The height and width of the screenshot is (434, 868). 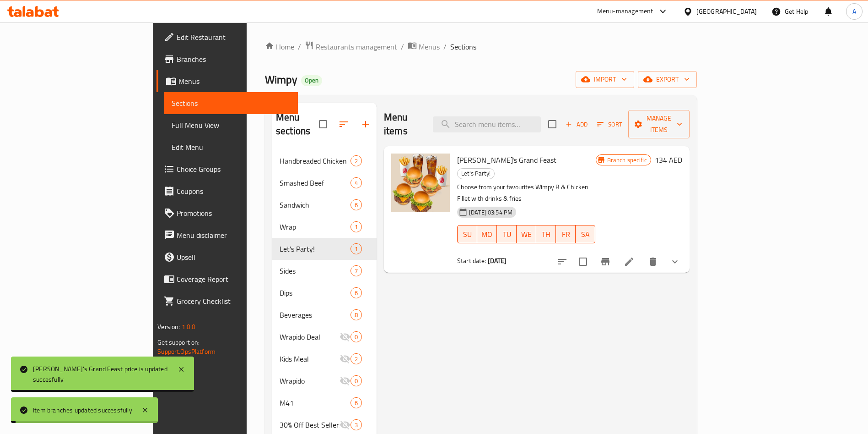 What do you see at coordinates (323, 124) in the screenshot?
I see `span: Select all sections` at bounding box center [323, 124].